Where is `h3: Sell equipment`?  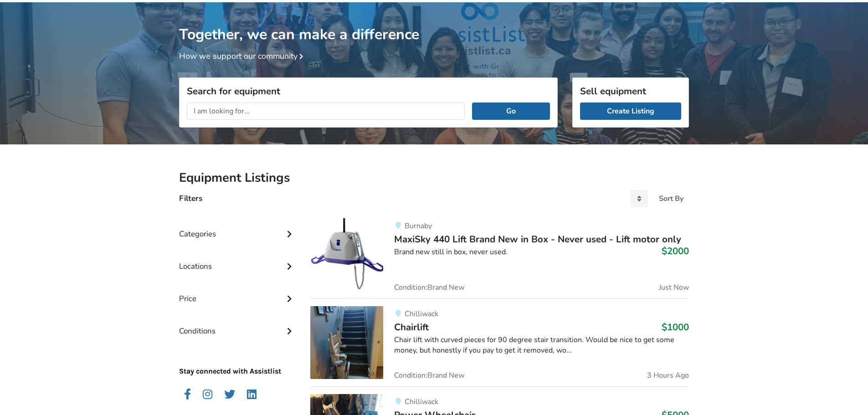
h3: Sell equipment is located at coordinates (631, 91).